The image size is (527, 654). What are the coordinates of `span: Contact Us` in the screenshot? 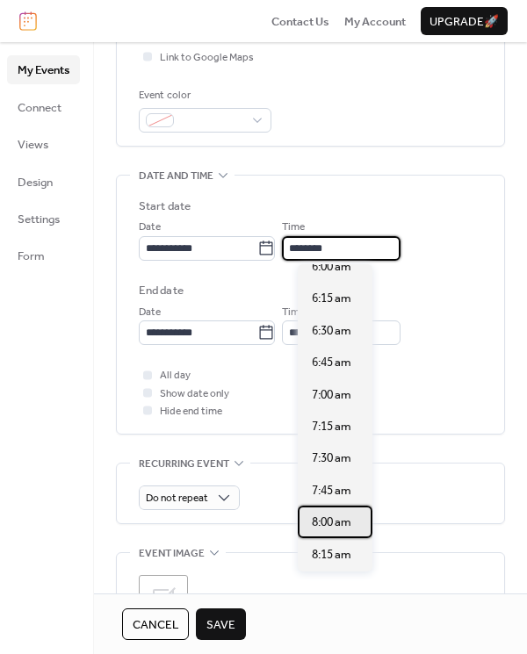 It's located at (300, 22).